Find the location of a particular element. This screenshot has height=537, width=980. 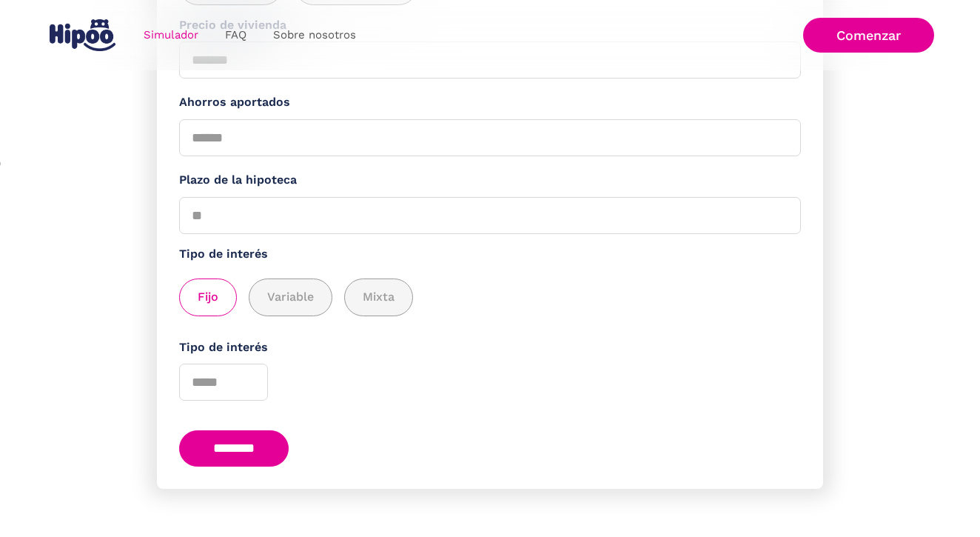

span: Fijo is located at coordinates (208, 297).